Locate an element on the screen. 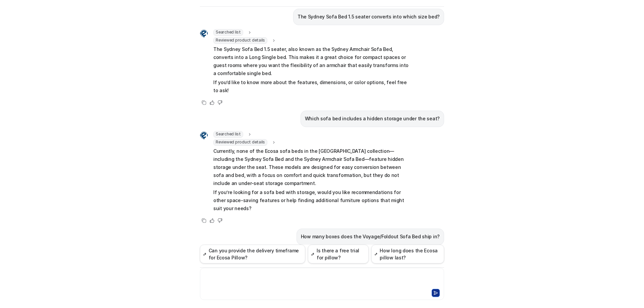 This screenshot has width=644, height=308. button: How long does the Ecosa pillow last? is located at coordinates (407, 254).